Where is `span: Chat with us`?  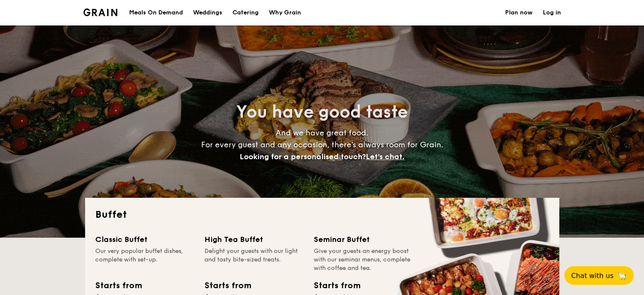
span: Chat with us is located at coordinates (592, 275).